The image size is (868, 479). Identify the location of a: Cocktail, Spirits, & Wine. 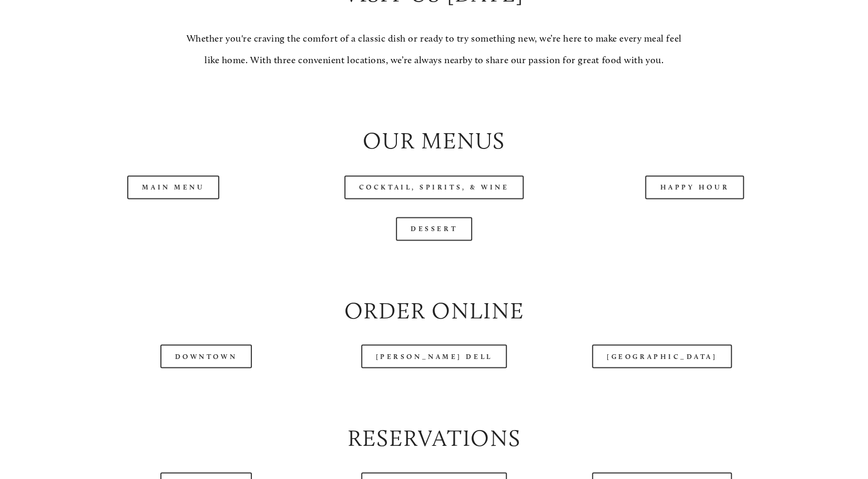
(434, 187).